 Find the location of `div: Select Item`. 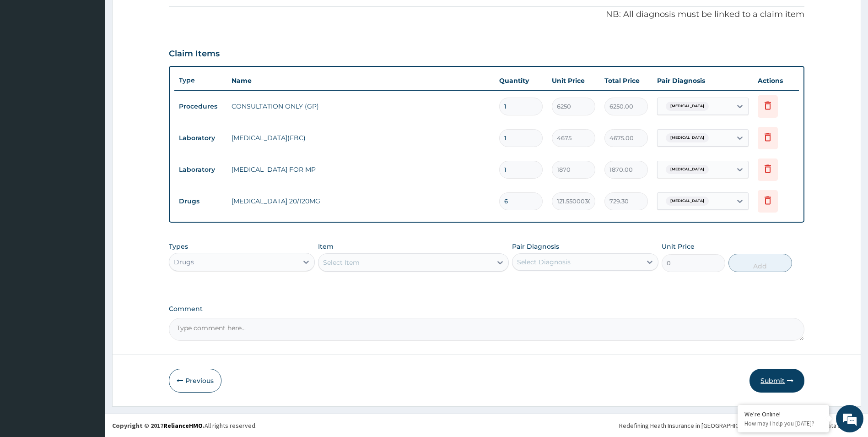

div: Select Item is located at coordinates (341, 262).